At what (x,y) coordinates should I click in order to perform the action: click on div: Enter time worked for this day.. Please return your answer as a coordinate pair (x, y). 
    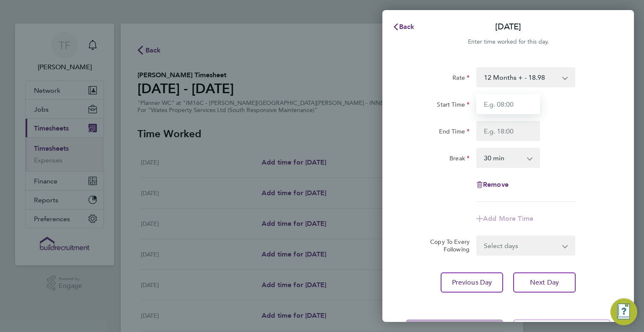
    Looking at the image, I should click on (508, 42).